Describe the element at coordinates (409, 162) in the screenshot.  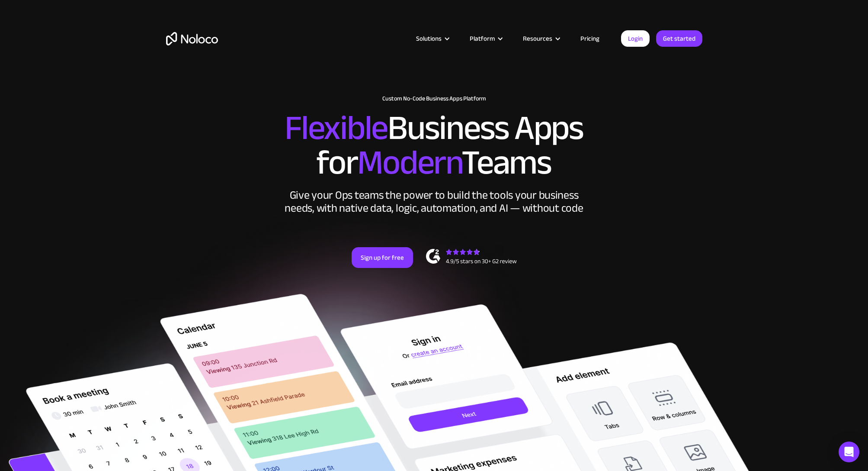
I see `span: Modern` at that location.